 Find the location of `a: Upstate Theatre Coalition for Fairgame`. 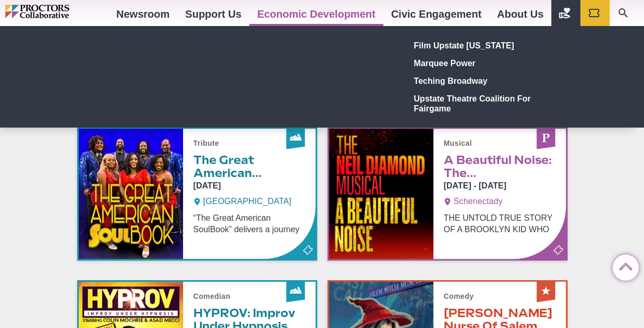

a: Upstate Theatre Coalition for Fairgame is located at coordinates (486, 103).